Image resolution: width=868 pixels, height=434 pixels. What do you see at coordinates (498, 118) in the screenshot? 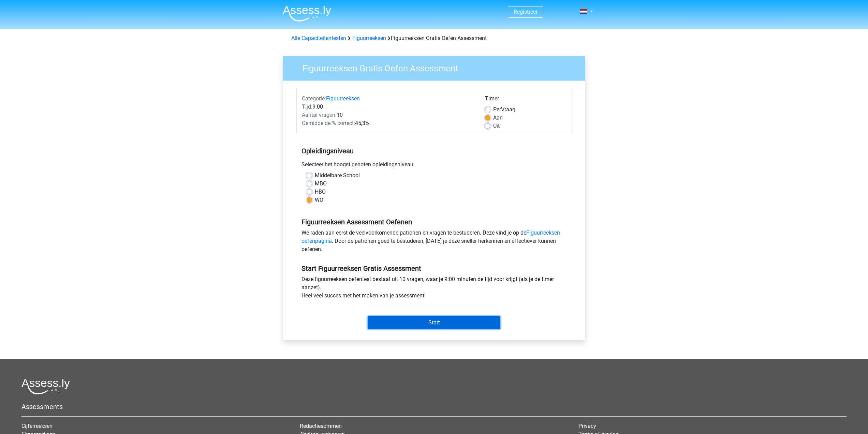
I see `label: Aan` at bounding box center [498, 118].